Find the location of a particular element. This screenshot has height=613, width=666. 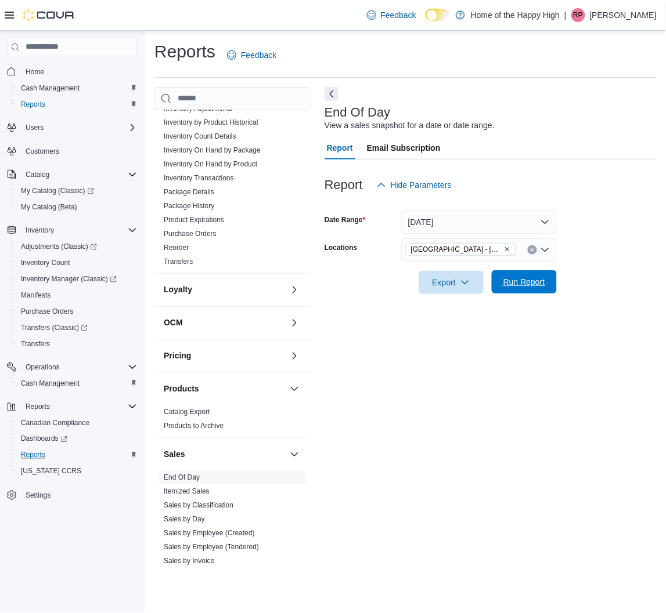

span: Purchase Orders is located at coordinates (47, 312).